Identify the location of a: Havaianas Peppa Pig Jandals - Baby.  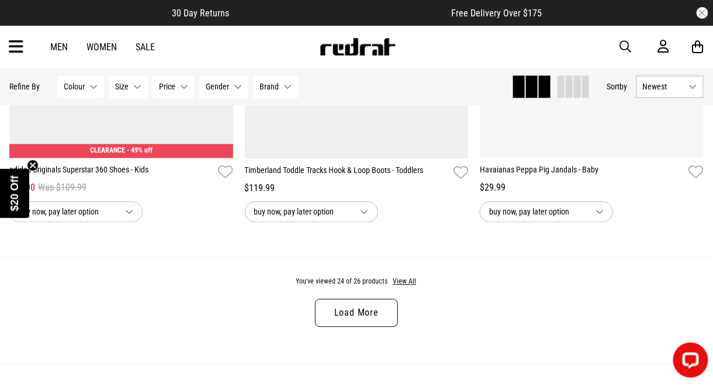
(582, 172).